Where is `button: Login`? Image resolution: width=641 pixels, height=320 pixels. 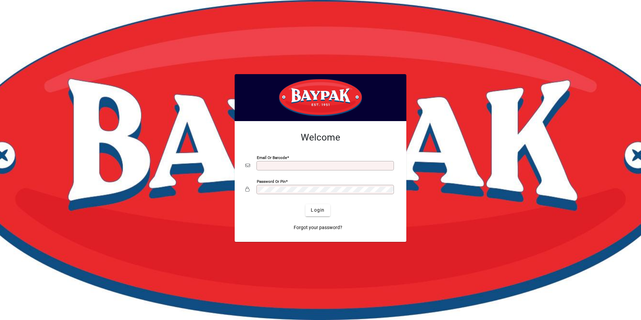 button: Login is located at coordinates (318, 210).